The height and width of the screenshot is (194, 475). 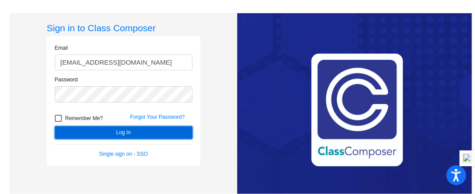 I want to click on a: Forgot Your Password?, so click(x=158, y=117).